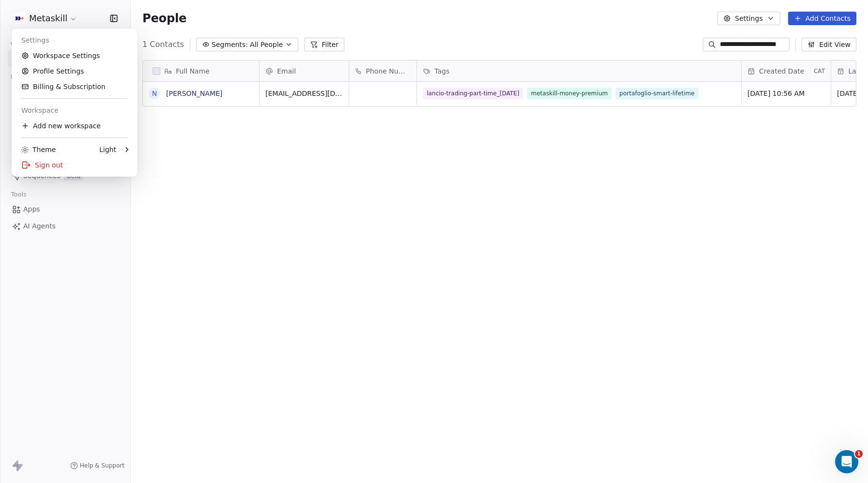  Describe the element at coordinates (324, 44) in the screenshot. I see `button: Filter` at that location.